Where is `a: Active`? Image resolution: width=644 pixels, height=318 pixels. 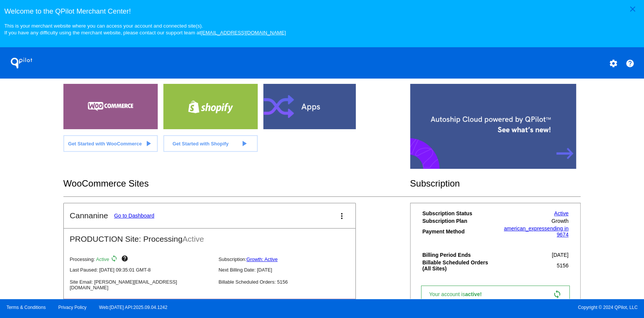 a: Active is located at coordinates (561, 213).